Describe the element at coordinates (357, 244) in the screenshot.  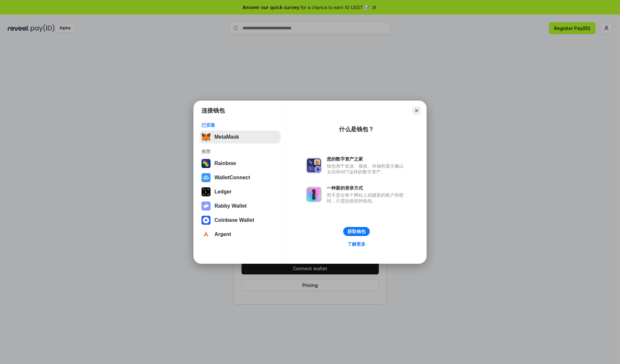
I see `a: 了解更多` at that location.